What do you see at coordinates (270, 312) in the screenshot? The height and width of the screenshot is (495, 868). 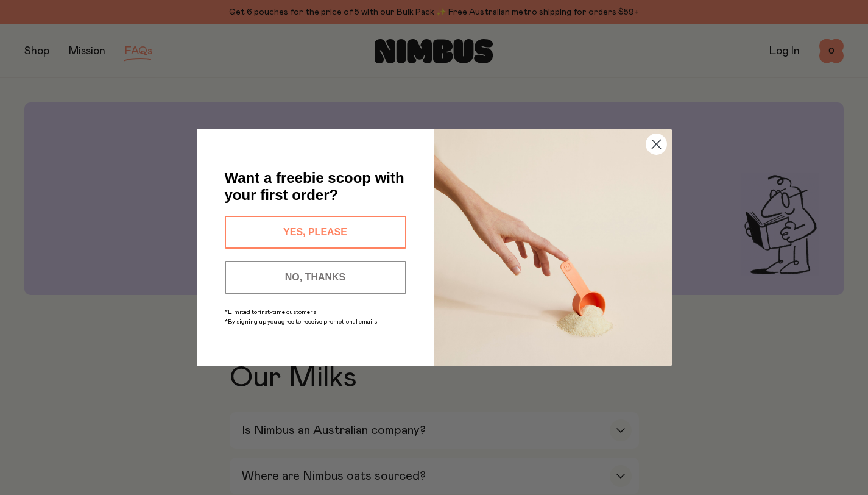 I see `span: *Limited to first-time customers` at bounding box center [270, 312].